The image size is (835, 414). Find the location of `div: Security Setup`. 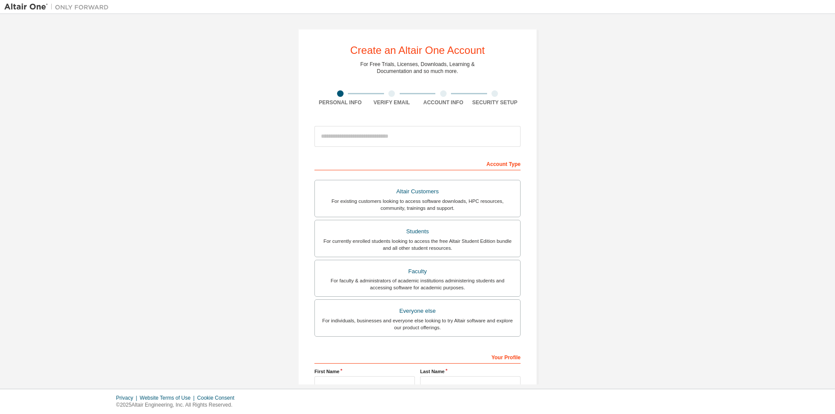

div: Security Setup is located at coordinates (495, 103).